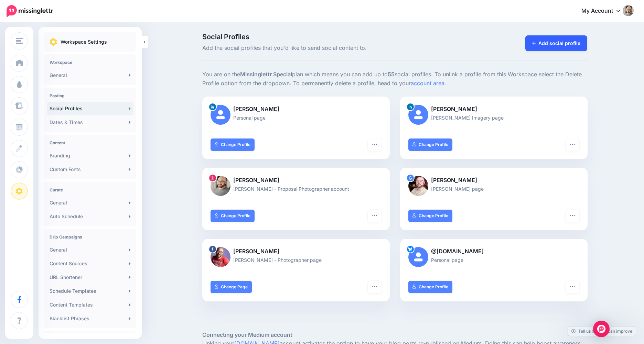 The width and height of the screenshot is (644, 344). Describe the element at coordinates (601, 331) in the screenshot. I see `a: Tell us how we can improve` at that location.